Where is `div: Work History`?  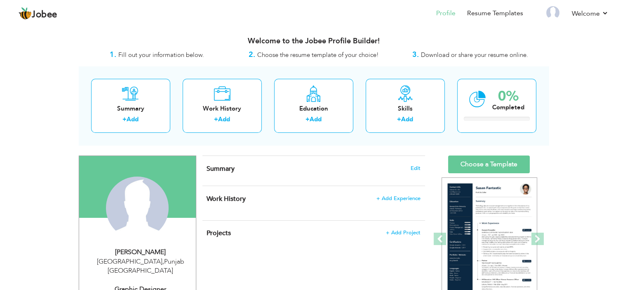 div: Work History is located at coordinates (222, 108).